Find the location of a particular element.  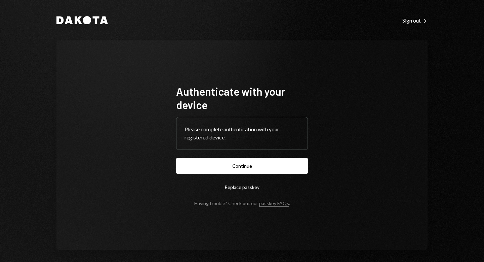

a: passkey FAQs is located at coordinates (274, 203).